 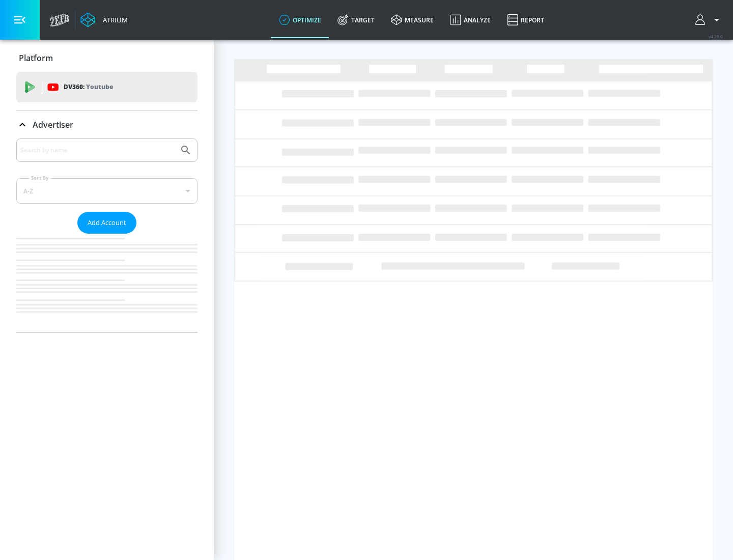 I want to click on span: Add Account, so click(x=107, y=222).